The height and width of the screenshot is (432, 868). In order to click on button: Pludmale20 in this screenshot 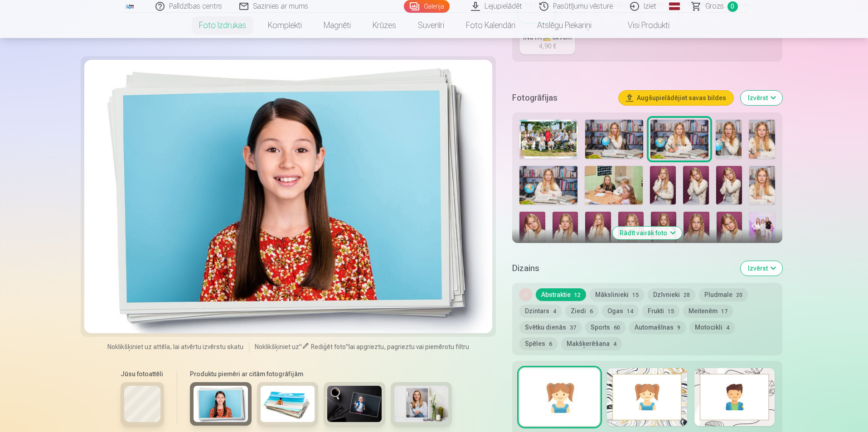, I will do `click(724, 295)`.